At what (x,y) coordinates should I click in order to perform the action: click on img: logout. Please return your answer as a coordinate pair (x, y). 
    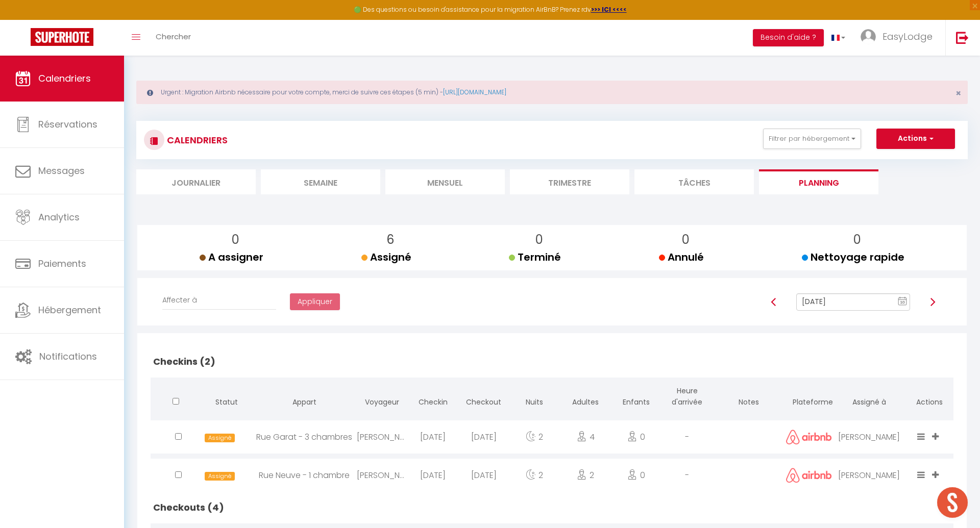
    Looking at the image, I should click on (961, 37).